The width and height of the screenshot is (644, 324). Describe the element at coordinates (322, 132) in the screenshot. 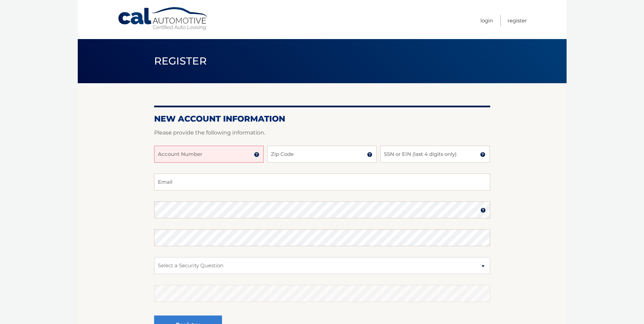

I see `p: Please provide the following information.` at that location.